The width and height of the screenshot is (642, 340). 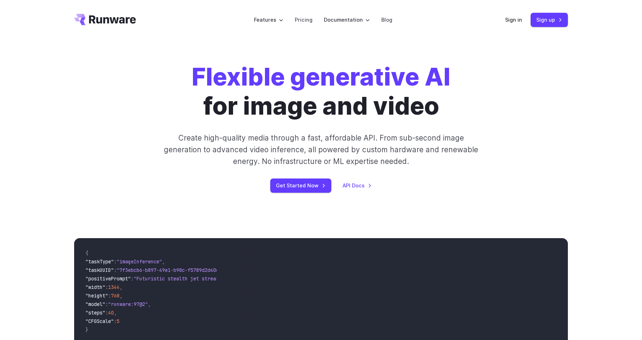 I want to click on span: "steps", so click(x=95, y=312).